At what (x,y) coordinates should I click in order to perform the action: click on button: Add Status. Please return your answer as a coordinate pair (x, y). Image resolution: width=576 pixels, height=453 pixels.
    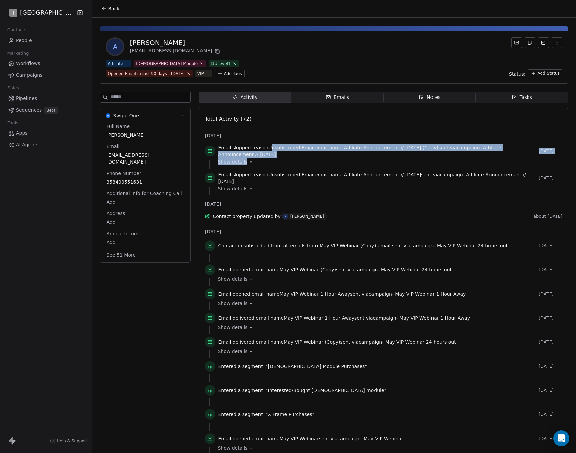
    Looking at the image, I should click on (545, 73).